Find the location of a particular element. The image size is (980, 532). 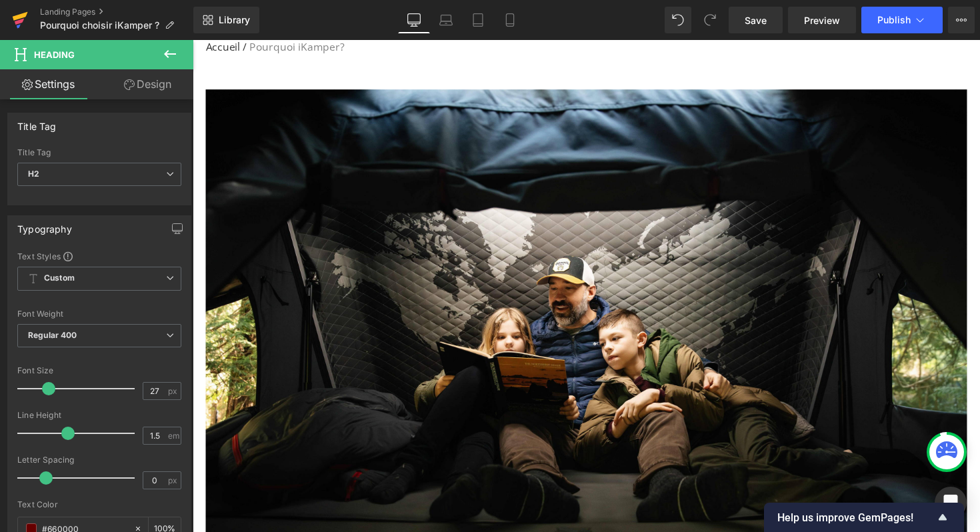

span: Pourquoi choisir iKamper ? is located at coordinates (99, 25).